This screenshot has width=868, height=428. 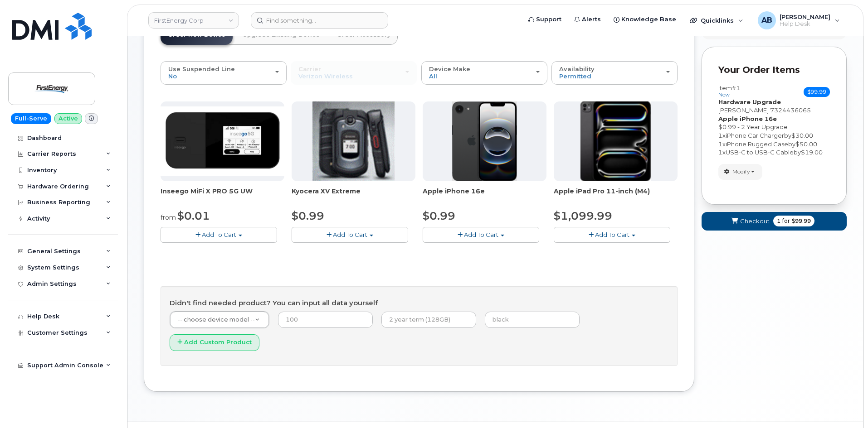 What do you see at coordinates (615, 141) in the screenshot?
I see `img: ipad_pro_11_m4.png` at bounding box center [615, 141].